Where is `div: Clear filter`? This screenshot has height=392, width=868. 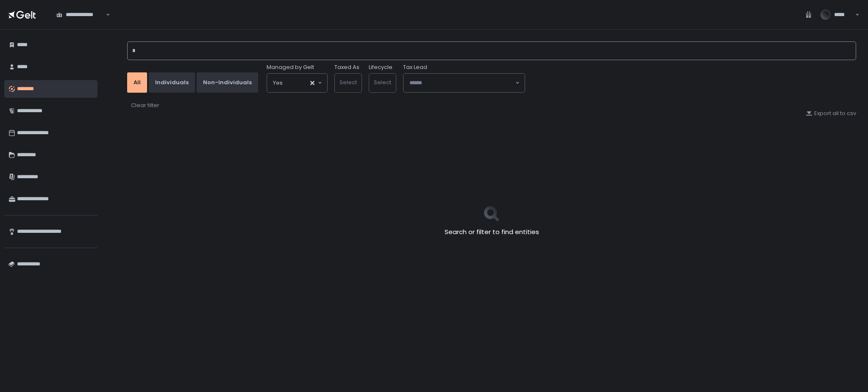 div: Clear filter is located at coordinates (145, 106).